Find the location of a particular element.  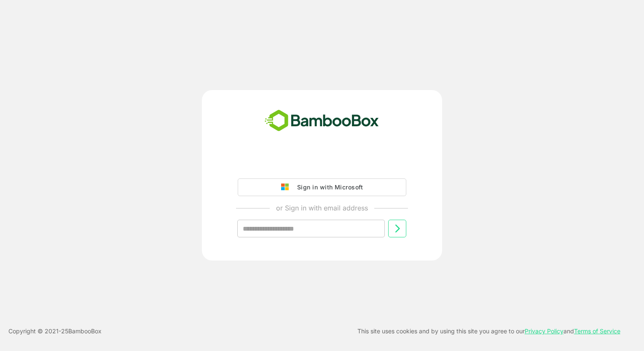

p: This site uses cookies and by using this site you agree to our and is located at coordinates (489, 331).